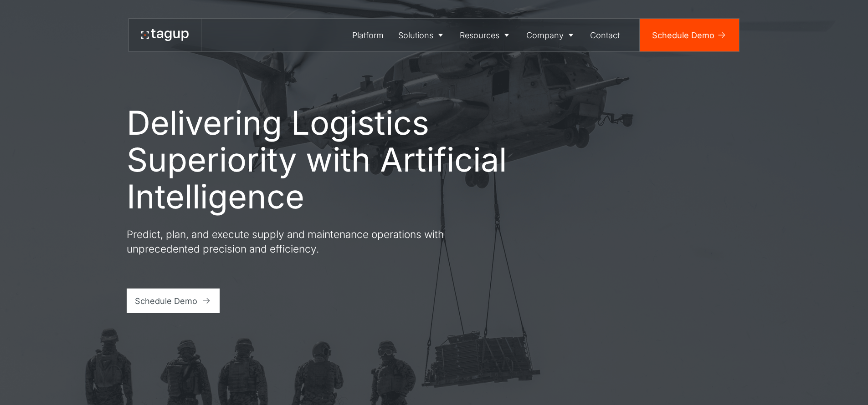  What do you see at coordinates (318, 159) in the screenshot?
I see `h1: Delivering Logistics Superiority with Artificial Intelligence` at bounding box center [318, 159].